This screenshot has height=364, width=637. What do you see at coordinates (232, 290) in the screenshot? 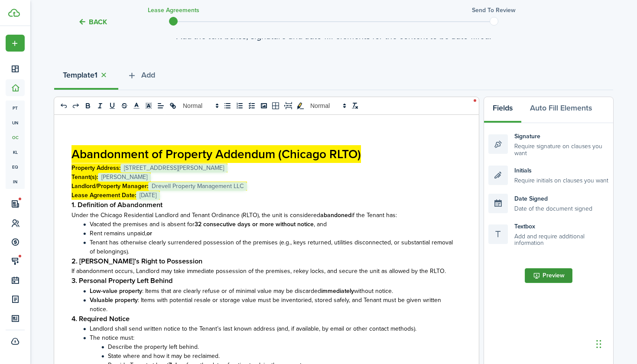
I see `span: : Items that are clearly refuse or of minimal value may be discarded` at bounding box center [232, 290].